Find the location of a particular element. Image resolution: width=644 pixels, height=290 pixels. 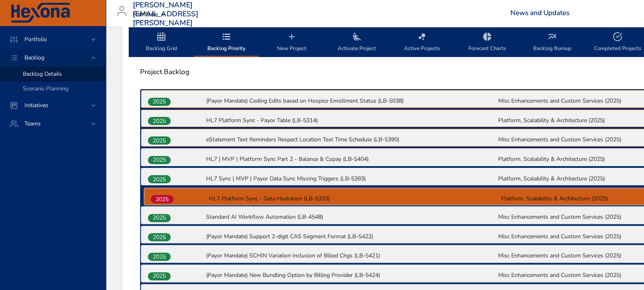

div: Raintree is located at coordinates (150, 14).